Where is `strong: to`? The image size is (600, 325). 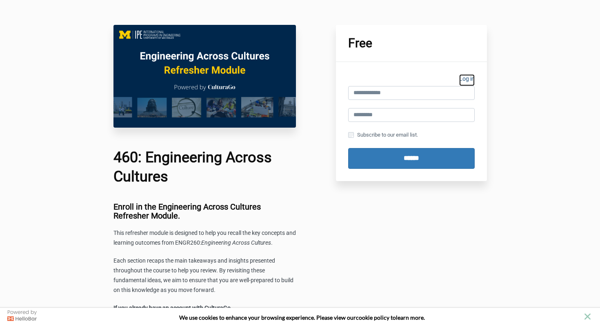
strong: to is located at coordinates (393, 317).